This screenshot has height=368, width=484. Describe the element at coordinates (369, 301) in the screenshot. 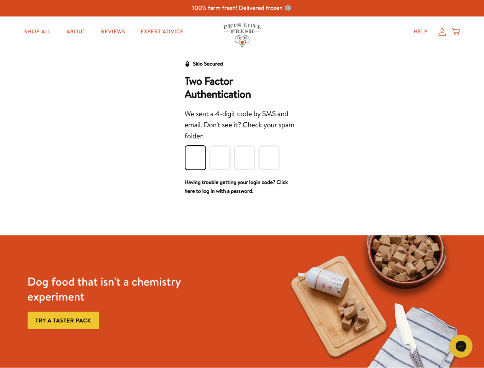

I see `img: Fussy` at that location.